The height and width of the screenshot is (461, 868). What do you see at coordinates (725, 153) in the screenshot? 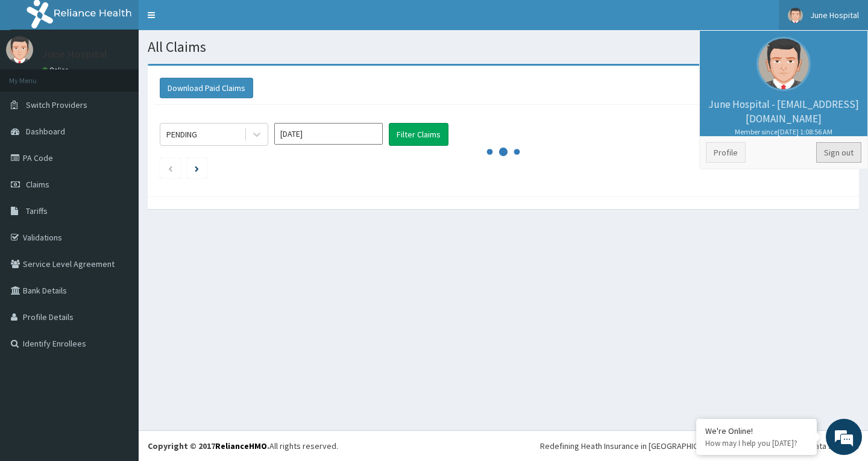
I see `a: Profile` at bounding box center [725, 153].